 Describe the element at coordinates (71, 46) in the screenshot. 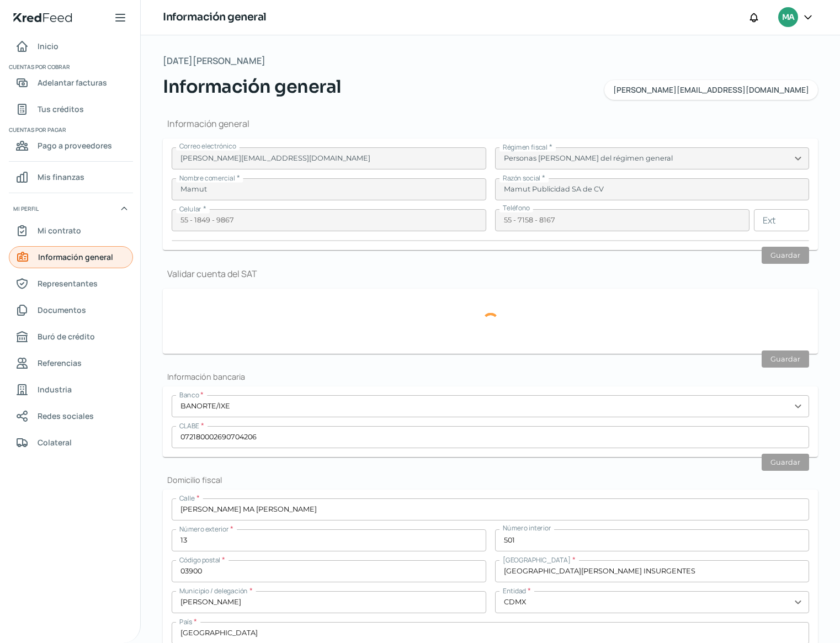

I see `a: Inicio` at that location.